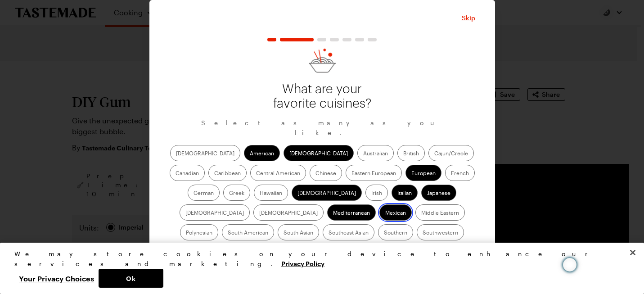  Describe the element at coordinates (262, 153) in the screenshot. I see `label: American` at that location.